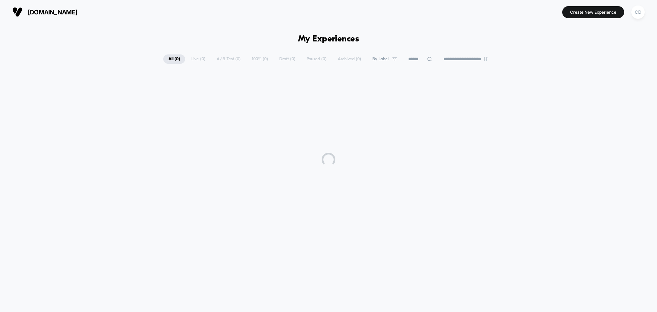 This screenshot has width=657, height=312. I want to click on img: Visually logo, so click(17, 12).